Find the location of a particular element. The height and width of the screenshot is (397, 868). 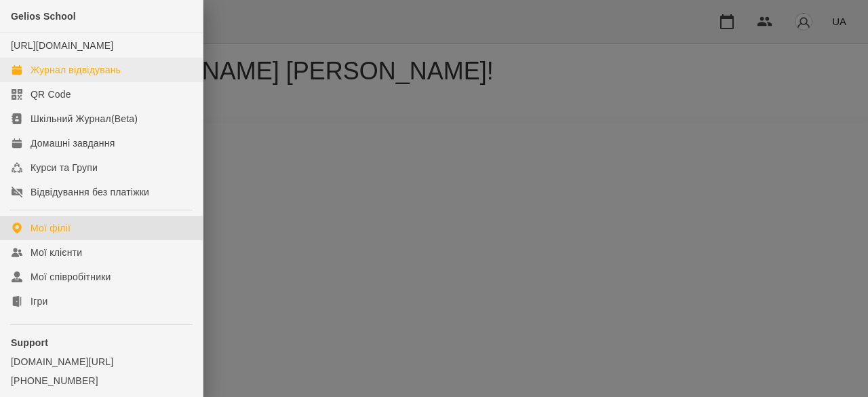

div: Журнал відвідувань is located at coordinates (76, 70).